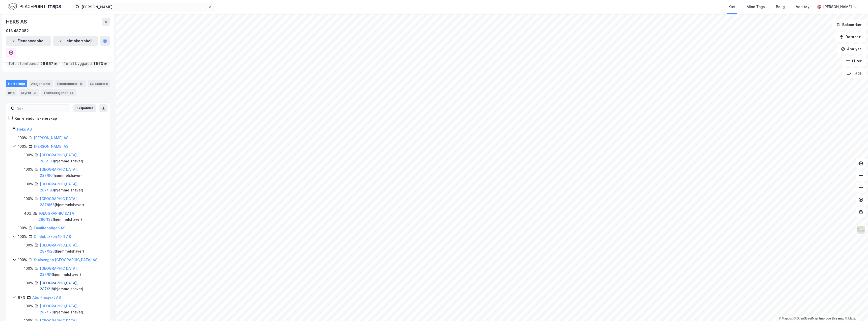 Image resolution: width=868 pixels, height=321 pixels. I want to click on a: Familieboligen AS, so click(49, 228).